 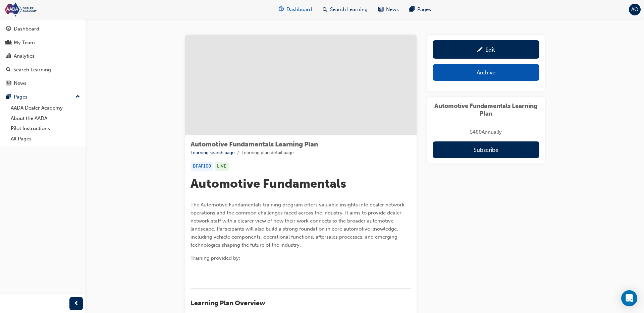 I want to click on a: About the AADA, so click(x=45, y=118).